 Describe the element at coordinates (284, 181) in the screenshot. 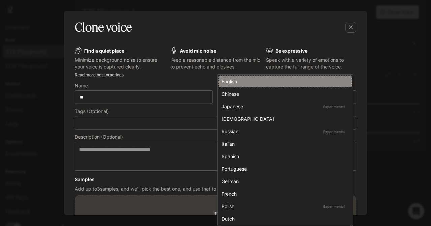

I see `div: German` at that location.